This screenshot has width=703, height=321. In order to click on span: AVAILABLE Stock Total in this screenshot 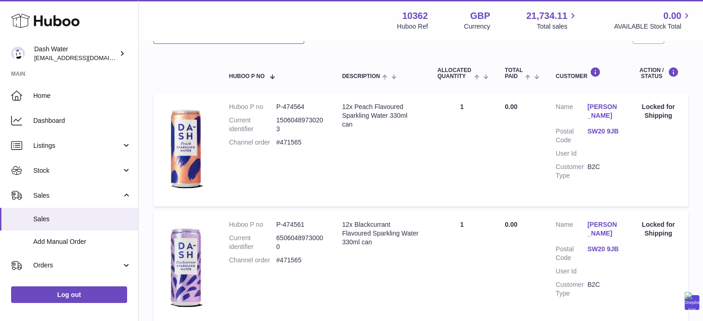, I will do `click(652, 26)`.